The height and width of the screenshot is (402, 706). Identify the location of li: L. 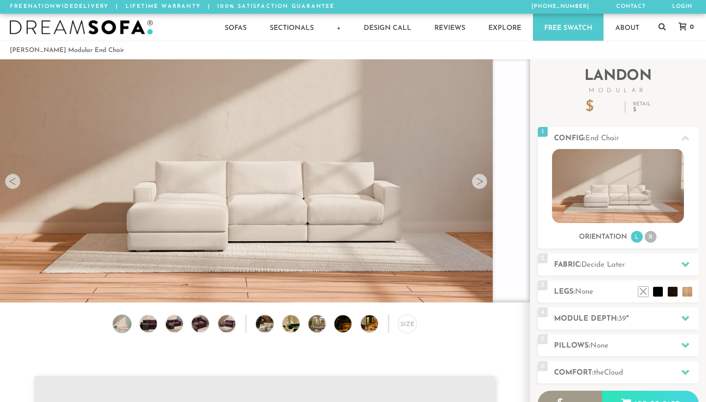
(637, 237).